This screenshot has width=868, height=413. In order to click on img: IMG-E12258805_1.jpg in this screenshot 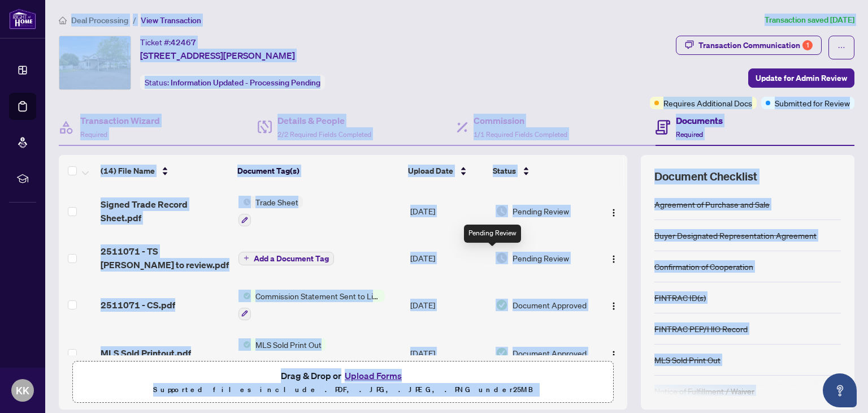, I will do `click(95, 63)`.